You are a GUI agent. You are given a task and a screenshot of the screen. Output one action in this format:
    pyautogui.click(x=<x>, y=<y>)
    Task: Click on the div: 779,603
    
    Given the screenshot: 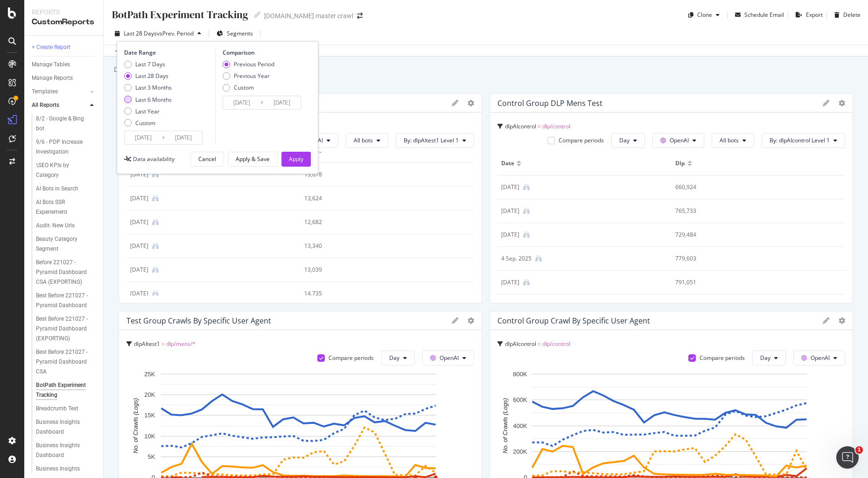 What is the action you would take?
    pyautogui.click(x=750, y=258)
    